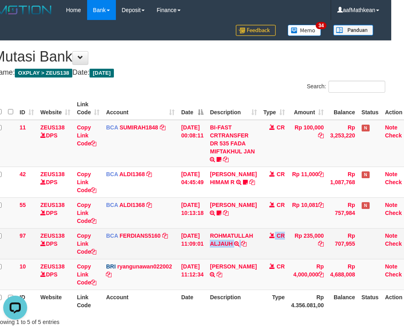  I want to click on th: Website: activate to sort column ascending, so click(55, 108).